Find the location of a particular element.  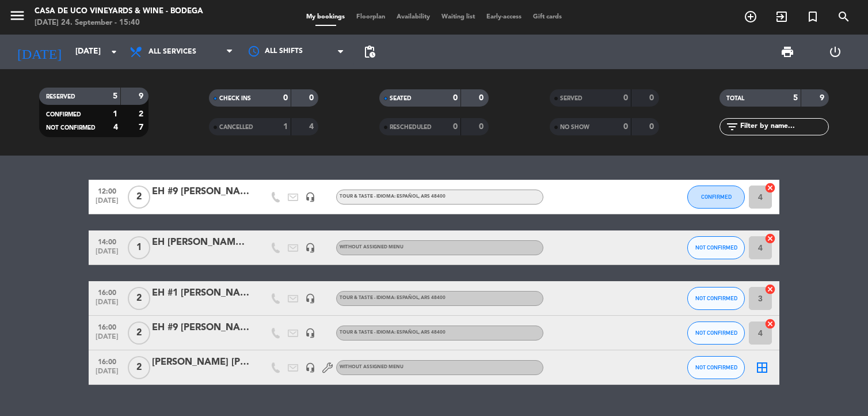

span: Floorplan is located at coordinates (371, 17).